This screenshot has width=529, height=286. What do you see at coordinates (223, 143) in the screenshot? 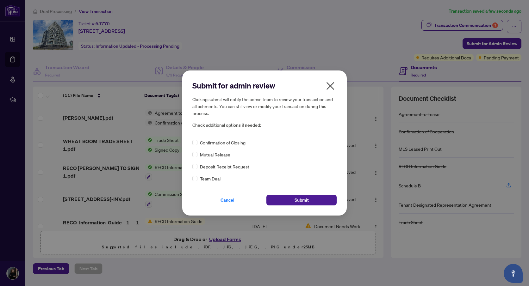
I see `span: Confirmation of Closing` at bounding box center [223, 143].